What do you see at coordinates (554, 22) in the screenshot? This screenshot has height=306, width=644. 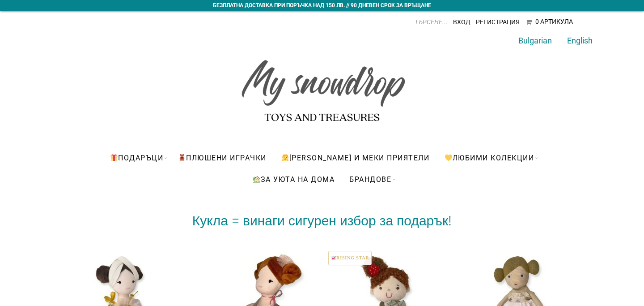 I see `div: 0 Артикула` at bounding box center [554, 22].